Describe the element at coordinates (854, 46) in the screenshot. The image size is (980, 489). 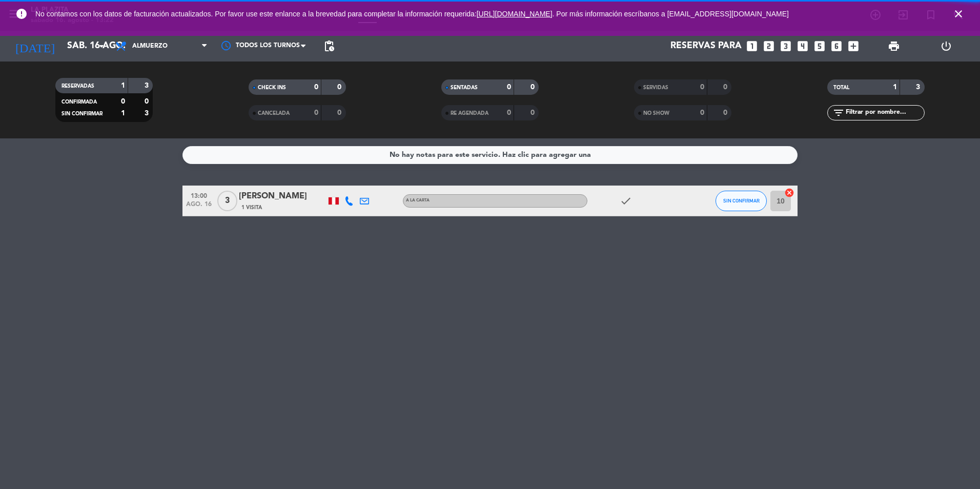
I see `i: add_box` at that location.